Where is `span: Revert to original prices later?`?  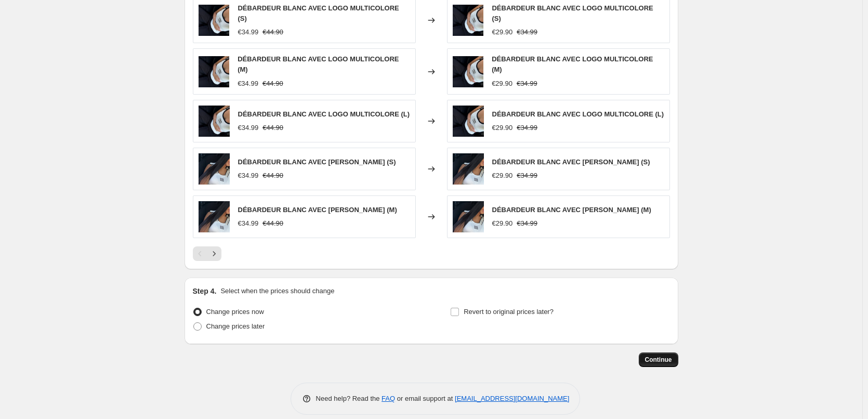 span: Revert to original prices later? is located at coordinates (508, 312).